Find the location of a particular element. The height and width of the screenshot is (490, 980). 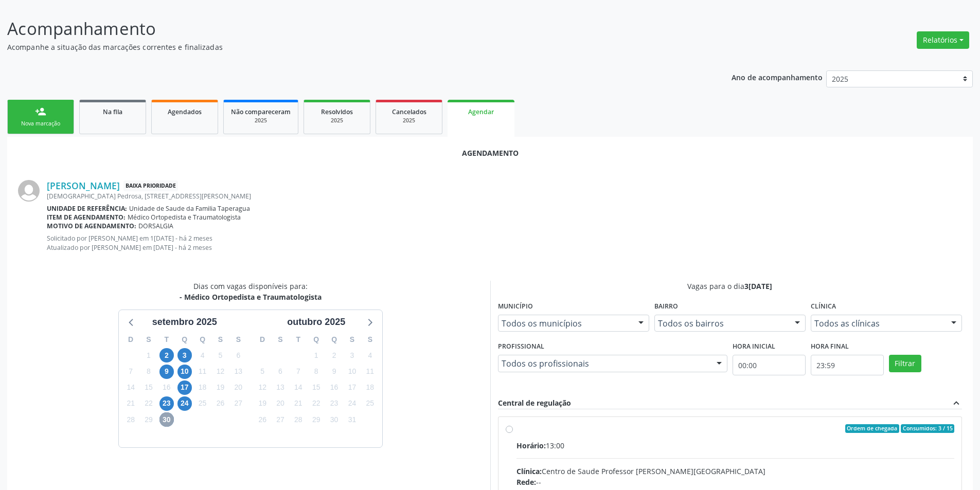

span: quinta-feira, 9 de outubro de 2025 is located at coordinates (334, 372).